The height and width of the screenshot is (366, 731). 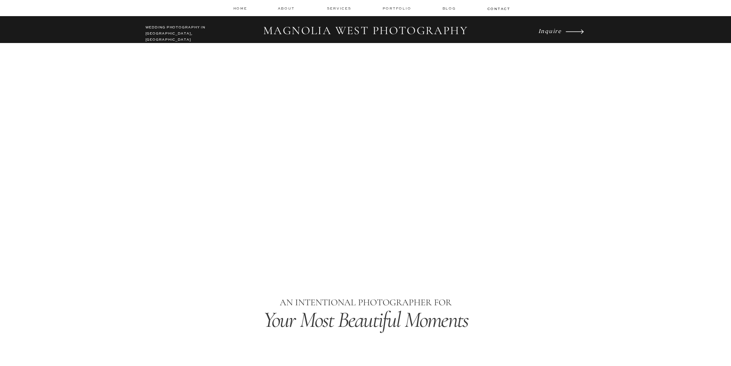 What do you see at coordinates (366, 242) in the screenshot?
I see `h1: Los Angeles Wedding Photographer` at bounding box center [366, 242].